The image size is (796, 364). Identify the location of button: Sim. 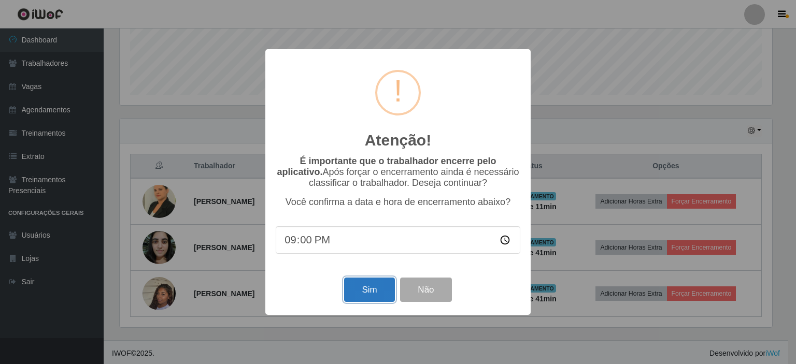
(369, 290).